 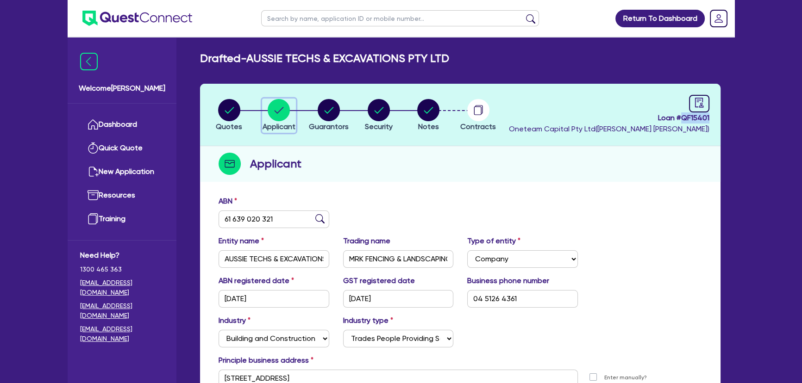 I want to click on button: Notes, so click(x=428, y=116).